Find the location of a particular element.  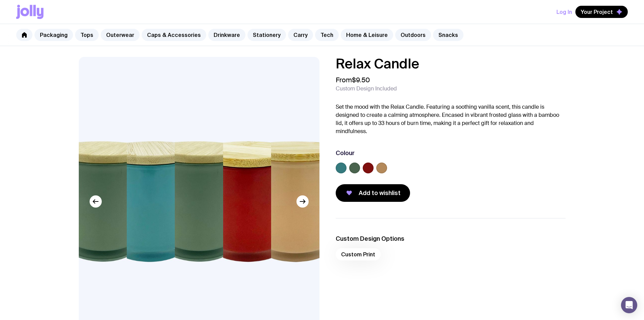

span: Your Project is located at coordinates (597, 12).